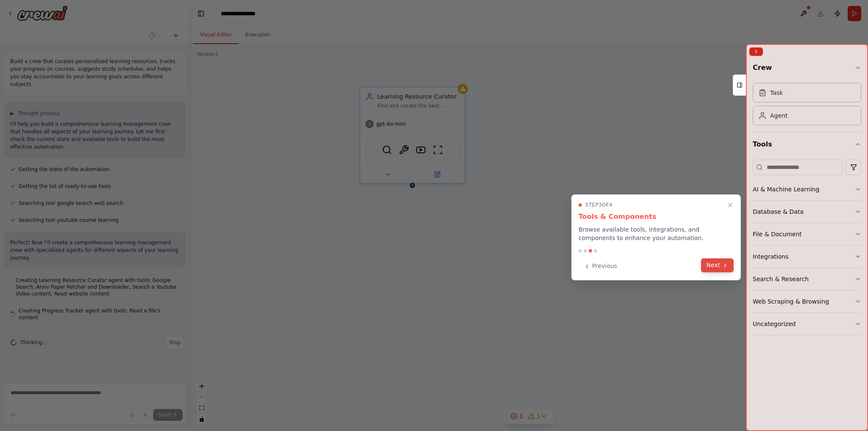 The width and height of the screenshot is (868, 431). Describe the element at coordinates (717, 265) in the screenshot. I see `button: Next` at that location.